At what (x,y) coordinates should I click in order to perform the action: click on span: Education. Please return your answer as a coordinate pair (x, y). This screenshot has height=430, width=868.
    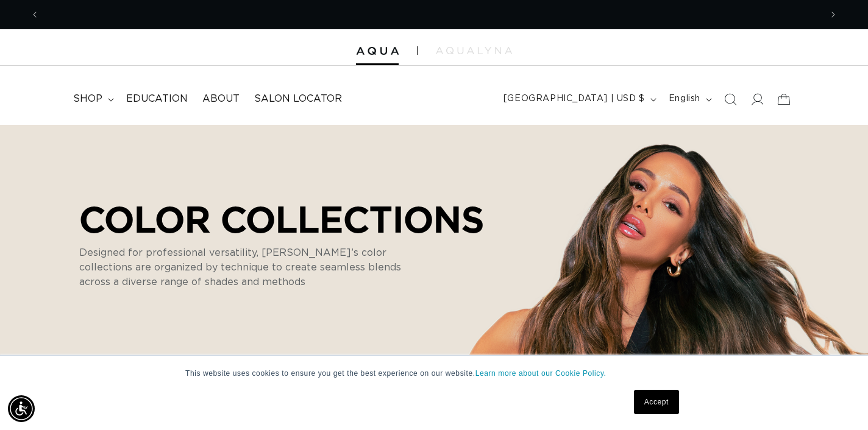
    Looking at the image, I should click on (157, 99).